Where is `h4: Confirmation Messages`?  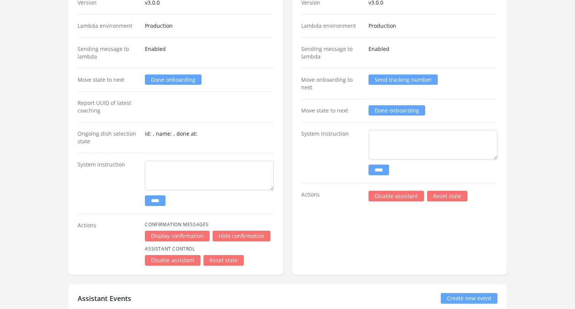
h4: Confirmation Messages is located at coordinates (209, 225).